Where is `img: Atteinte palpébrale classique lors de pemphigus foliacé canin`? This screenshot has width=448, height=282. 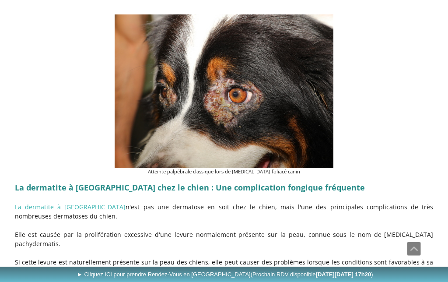
img: Atteinte palpébrale classique lors de pemphigus foliacé canin is located at coordinates (224, 91).